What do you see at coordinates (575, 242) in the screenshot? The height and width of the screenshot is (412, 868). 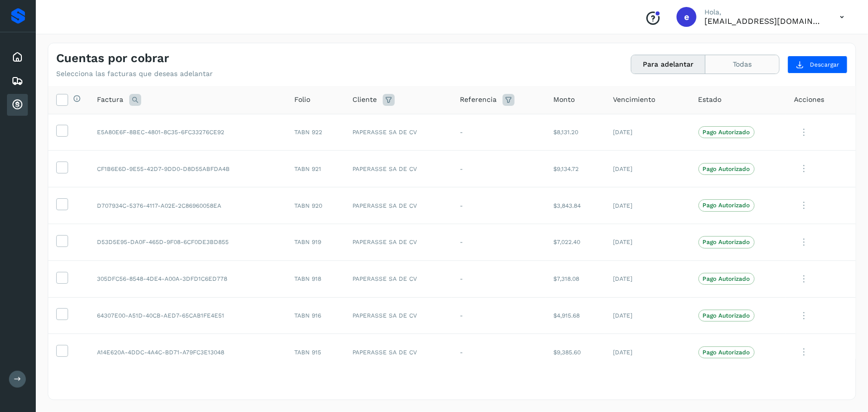 I see `td: $7,022.40` at bounding box center [575, 242].